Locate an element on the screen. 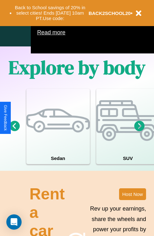 Image resolution: width=154 pixels, height=236 pixels. h4: Sedan is located at coordinates (58, 158).